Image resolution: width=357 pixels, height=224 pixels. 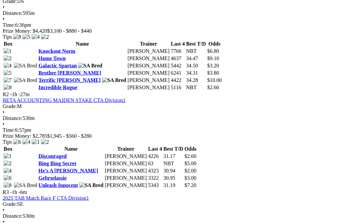 What do you see at coordinates (196, 80) in the screenshot?
I see `td: 34.28` at bounding box center [196, 80].